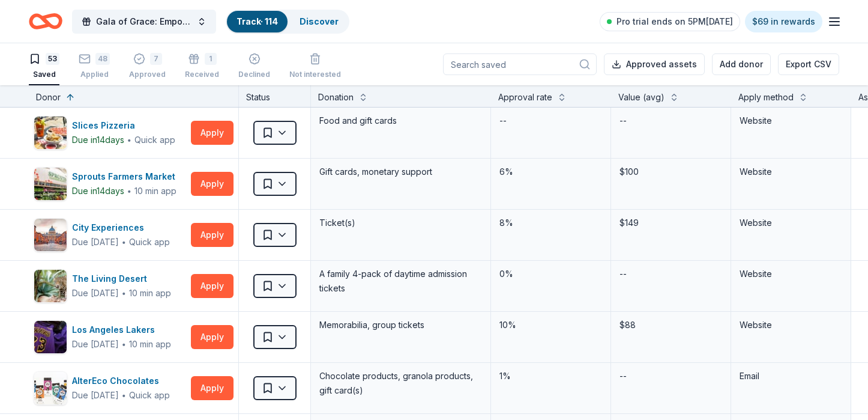  I want to click on div: 1%, so click(550, 376).